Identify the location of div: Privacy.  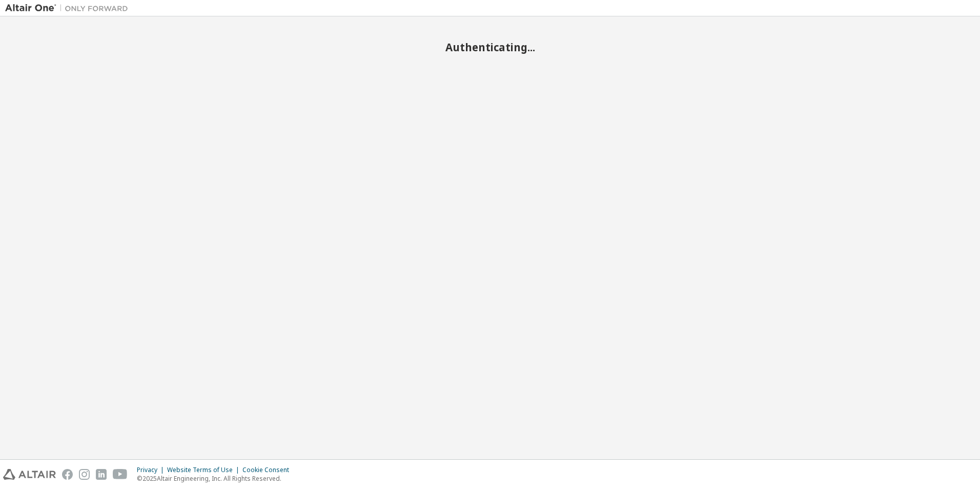
(151, 469).